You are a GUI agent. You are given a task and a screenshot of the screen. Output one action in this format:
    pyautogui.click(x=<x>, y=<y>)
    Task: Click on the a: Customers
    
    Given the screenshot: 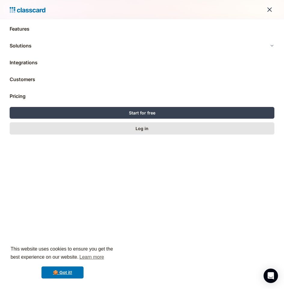 What is the action you would take?
    pyautogui.click(x=142, y=79)
    